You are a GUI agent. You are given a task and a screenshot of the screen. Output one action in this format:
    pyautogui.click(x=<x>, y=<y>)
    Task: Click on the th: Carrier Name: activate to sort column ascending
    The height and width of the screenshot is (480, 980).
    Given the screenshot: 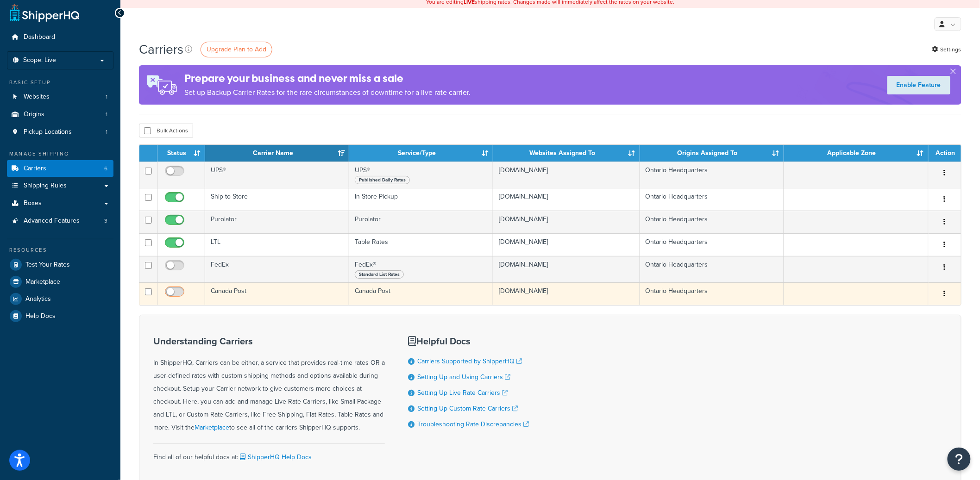 What is the action you would take?
    pyautogui.click(x=277, y=153)
    